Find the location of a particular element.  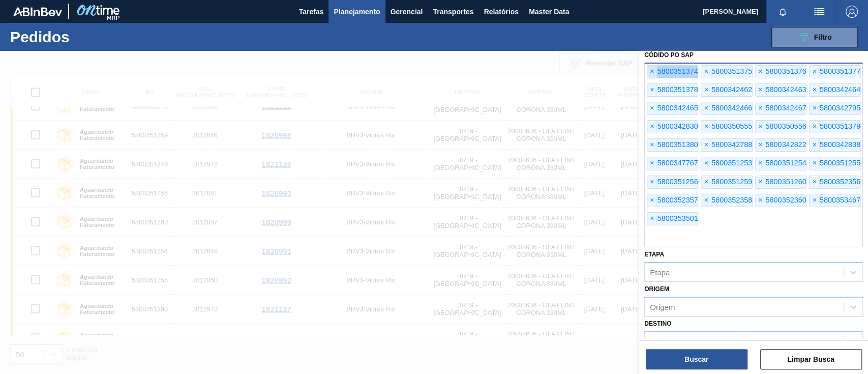

h1: Pedidos is located at coordinates (84, 36).